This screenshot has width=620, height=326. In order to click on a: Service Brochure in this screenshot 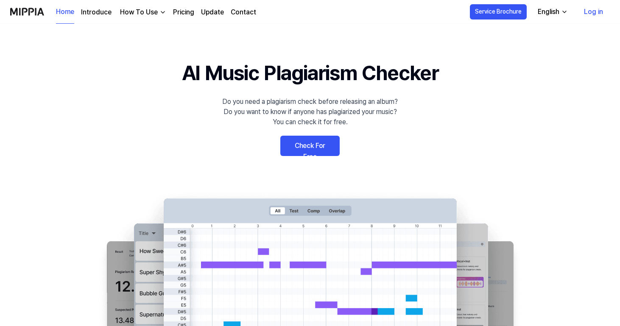, I will do `click(498, 12)`.